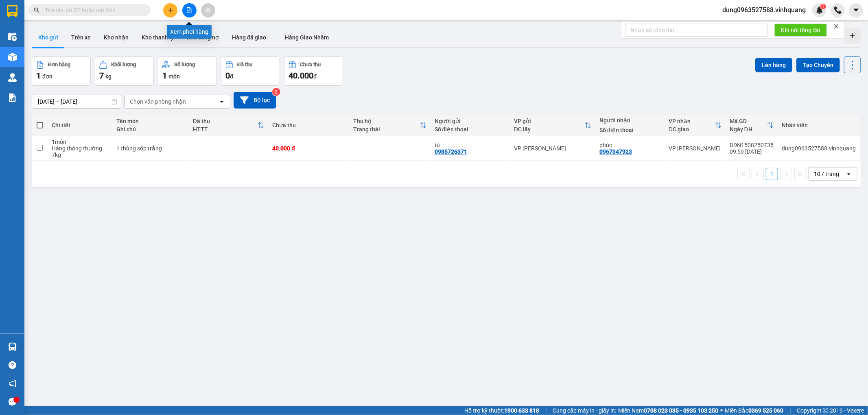  What do you see at coordinates (819, 148) in the screenshot?
I see `div: dung0963527588.vinhquang` at bounding box center [819, 148].